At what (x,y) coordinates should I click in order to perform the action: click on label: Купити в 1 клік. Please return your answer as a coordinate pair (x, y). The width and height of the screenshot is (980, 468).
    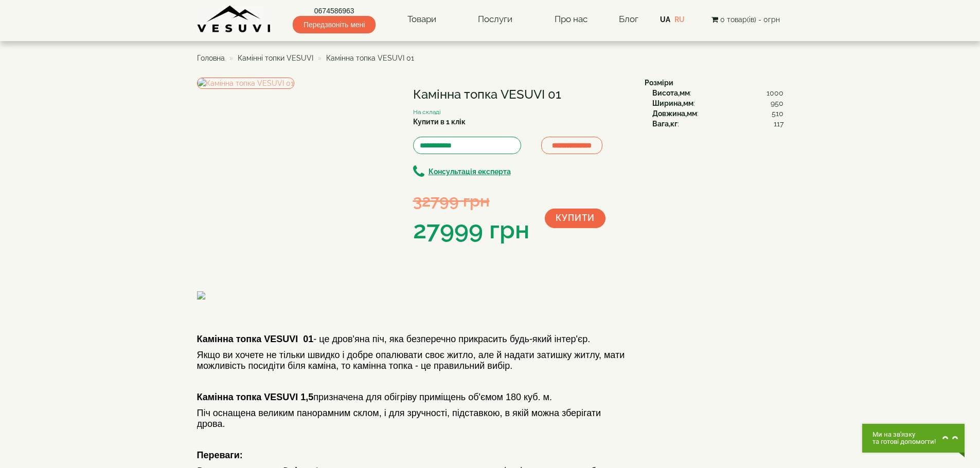
    Looking at the image, I should click on (440, 122).